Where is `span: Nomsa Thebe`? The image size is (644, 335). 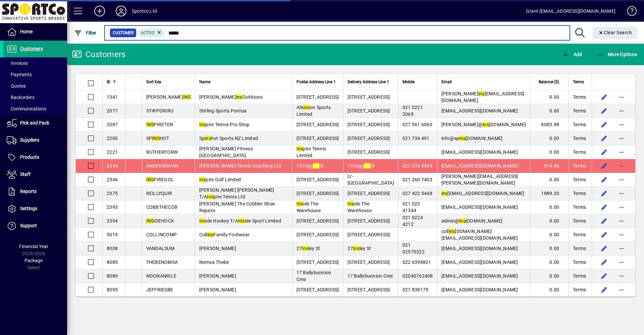 span: Nomsa Thebe is located at coordinates (214, 262).